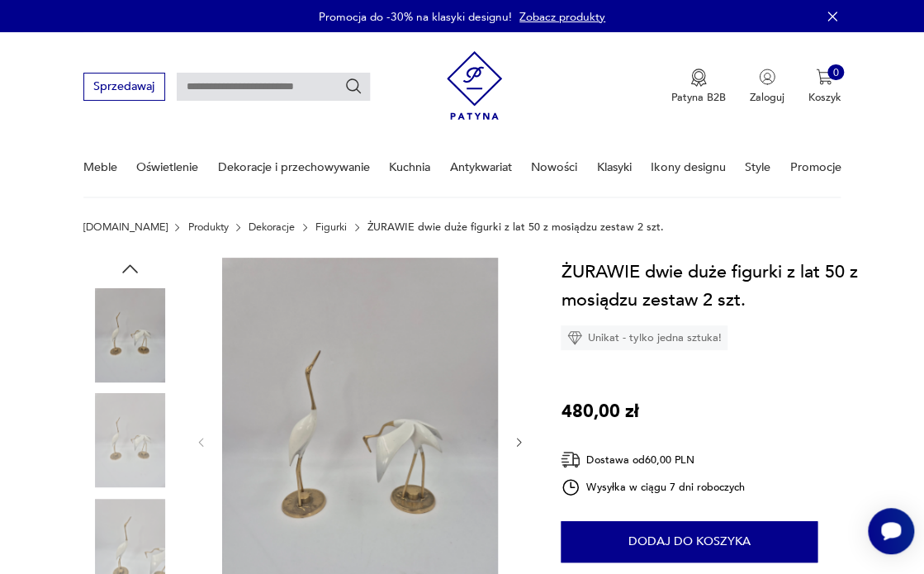 The height and width of the screenshot is (574, 924). I want to click on a: Kuchnia, so click(410, 167).